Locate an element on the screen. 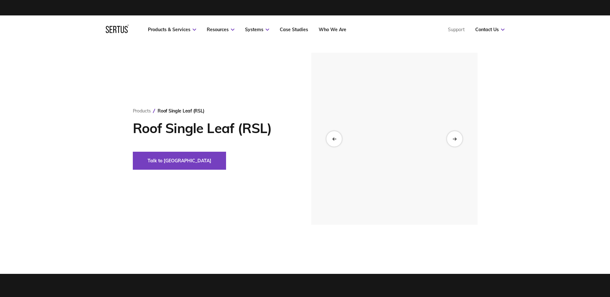 Image resolution: width=610 pixels, height=297 pixels. a: Who We Are is located at coordinates (333, 30).